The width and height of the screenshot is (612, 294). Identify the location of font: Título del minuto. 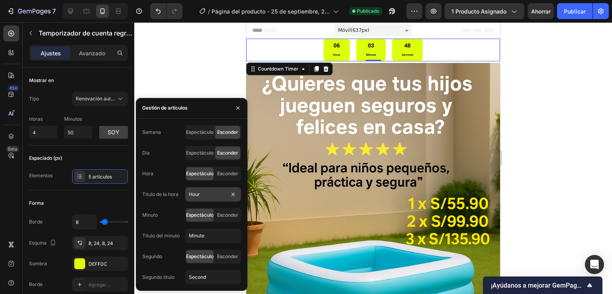
(161, 236).